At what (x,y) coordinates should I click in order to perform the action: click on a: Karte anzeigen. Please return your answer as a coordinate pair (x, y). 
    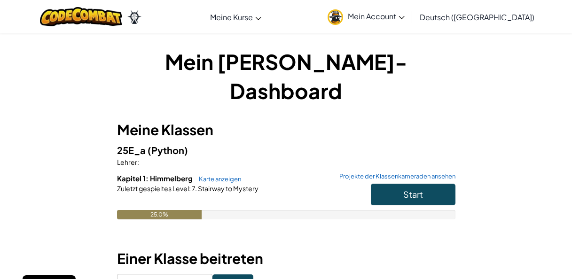
    Looking at the image, I should click on (218, 179).